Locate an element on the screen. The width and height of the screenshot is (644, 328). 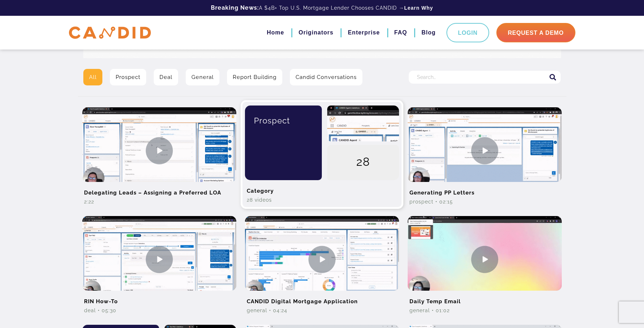
div: Prospect is located at coordinates (283, 121).